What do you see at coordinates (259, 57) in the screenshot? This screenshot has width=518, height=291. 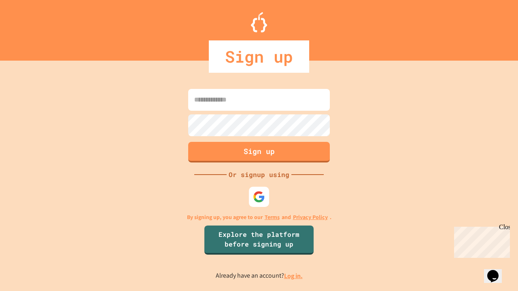 I see `div: Sign up` at bounding box center [259, 57].